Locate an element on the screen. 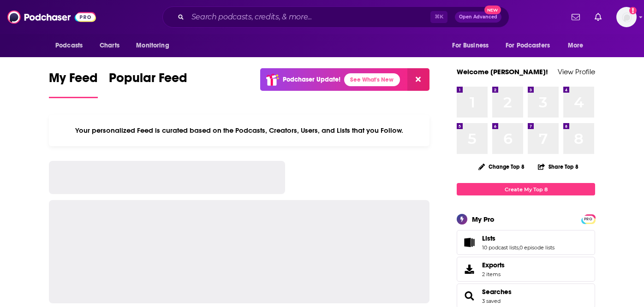 The image size is (644, 307). span: ⌘ K is located at coordinates (439, 17).